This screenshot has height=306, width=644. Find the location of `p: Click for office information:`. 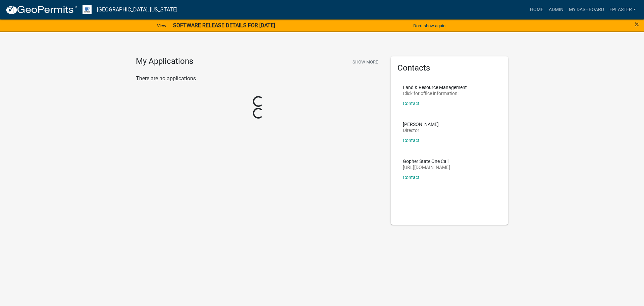

p: Click for office information: is located at coordinates (435, 93).